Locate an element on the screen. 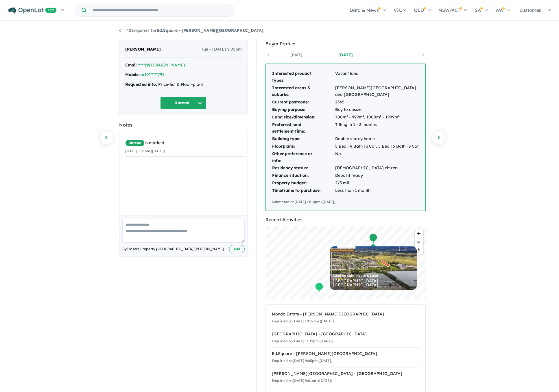  button: Reset bearing to north is located at coordinates (419, 250).